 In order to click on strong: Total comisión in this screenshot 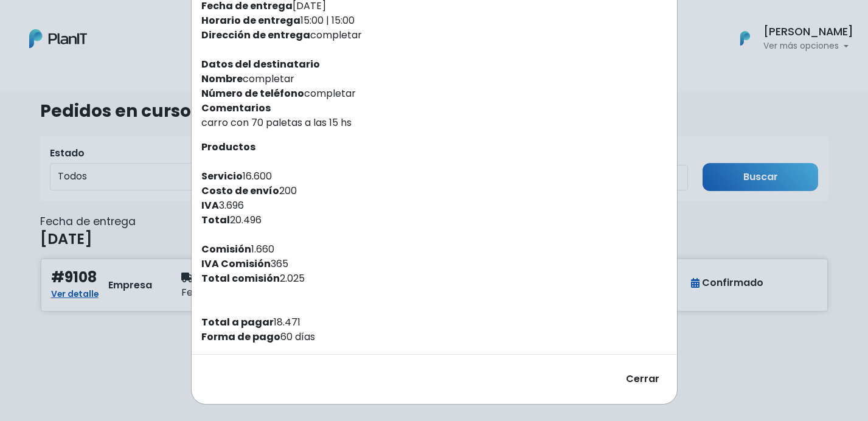, I will do `click(241, 277)`.